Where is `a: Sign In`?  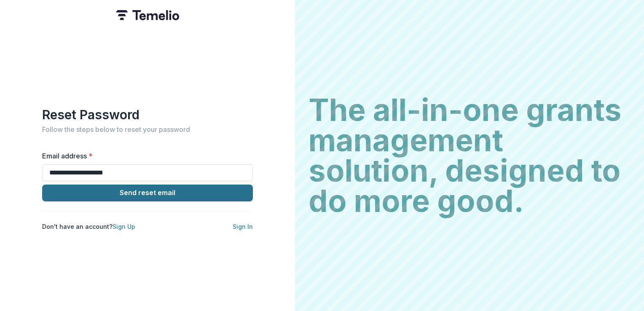 a: Sign In is located at coordinates (243, 226).